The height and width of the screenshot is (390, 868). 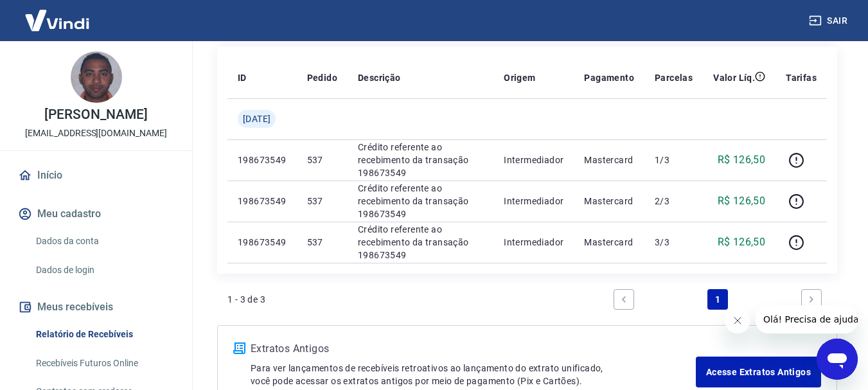 What do you see at coordinates (96, 307) in the screenshot?
I see `button: Meus recebíveis` at bounding box center [96, 307].